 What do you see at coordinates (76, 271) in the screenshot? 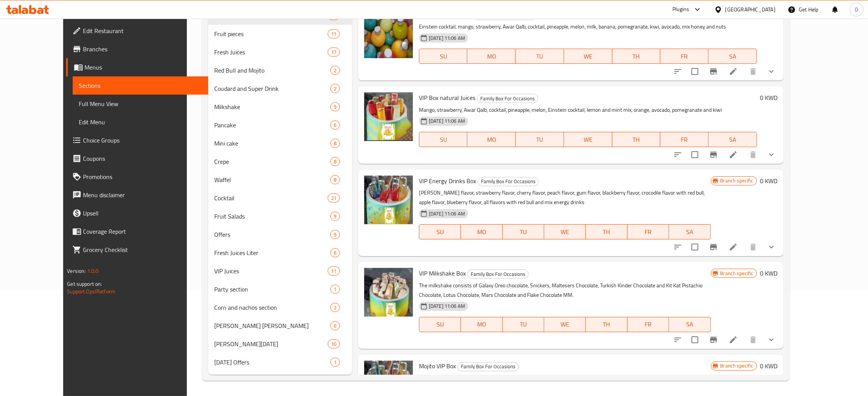
I see `span: Version:` at bounding box center [76, 271].